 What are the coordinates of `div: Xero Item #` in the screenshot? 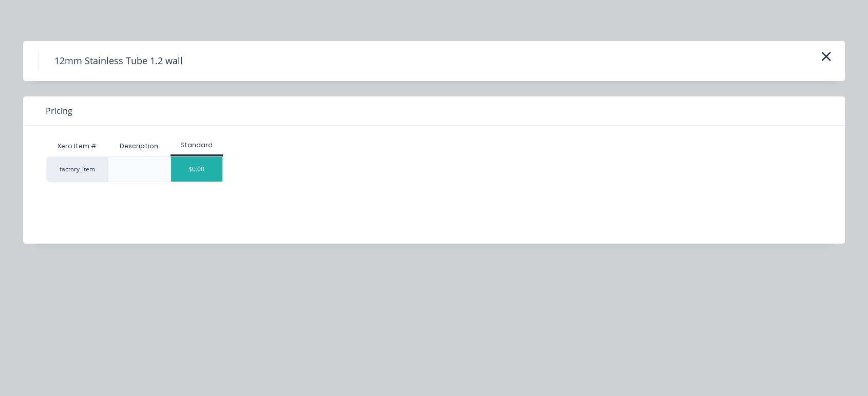 It's located at (77, 146).